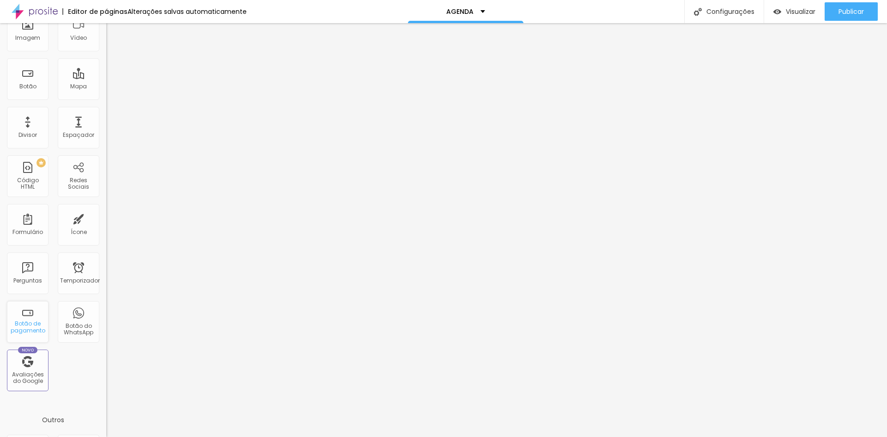 This screenshot has height=437, width=887. I want to click on font: Mapa, so click(79, 86).